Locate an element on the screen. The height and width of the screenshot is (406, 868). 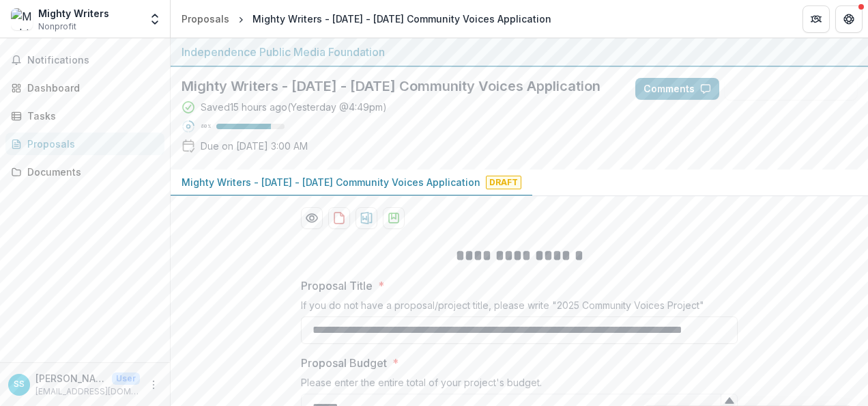
img: Mighty Writers is located at coordinates (22, 19).